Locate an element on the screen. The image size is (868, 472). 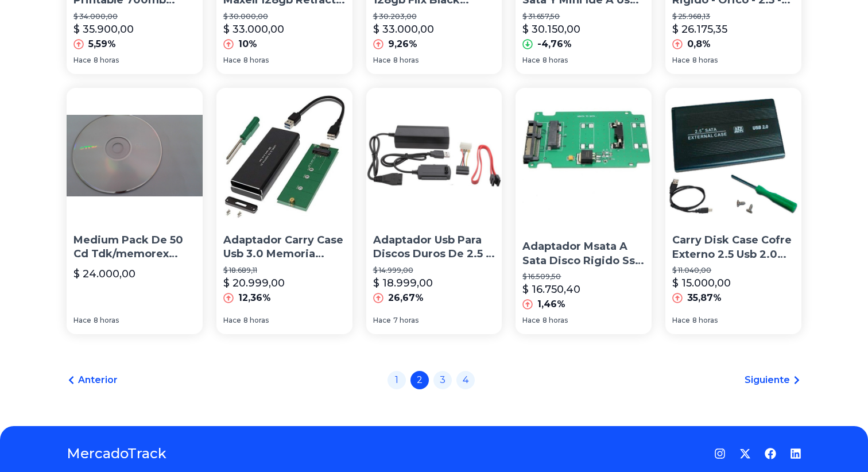
img: Adaptador Carry Case Usb 3.0 Memoria Discos Ssd Ngff M.2 is located at coordinates (284, 155).